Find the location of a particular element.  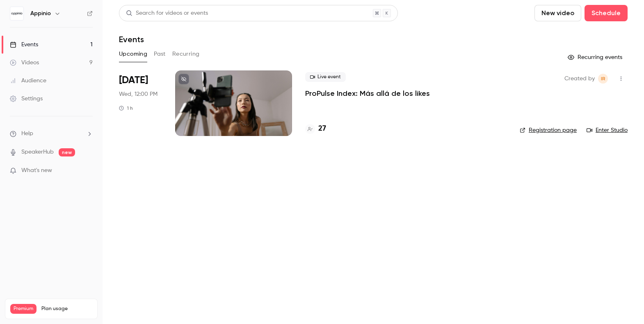

a: Registration page is located at coordinates (548, 130).